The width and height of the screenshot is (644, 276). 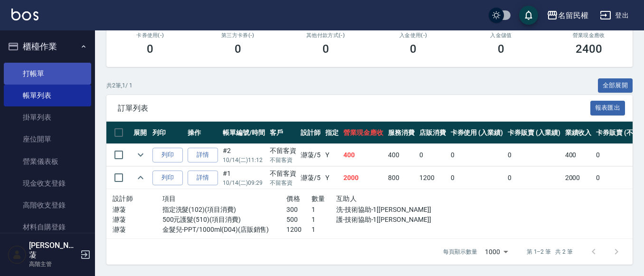 What do you see at coordinates (47, 183) in the screenshot?
I see `a: 現金收支登錄` at bounding box center [47, 183].